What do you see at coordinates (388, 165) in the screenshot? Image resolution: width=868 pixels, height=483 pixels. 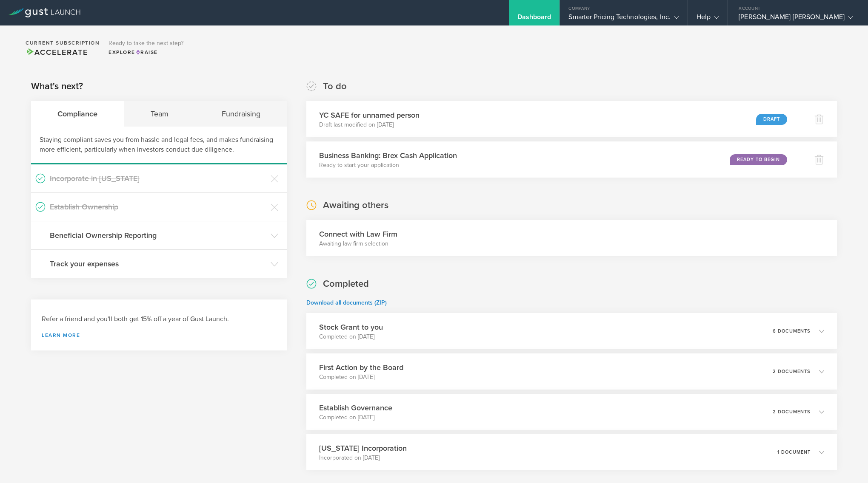 I see `p: Ready to start your application` at bounding box center [388, 165].